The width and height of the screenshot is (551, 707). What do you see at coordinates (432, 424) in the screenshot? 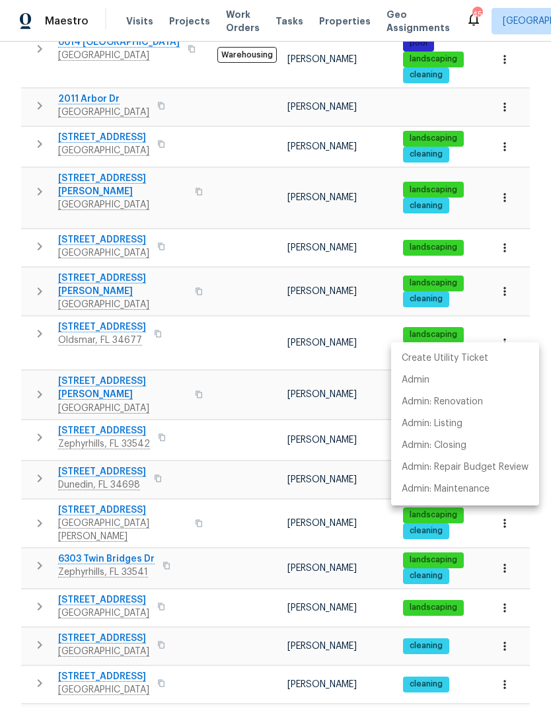
I see `p: Admin: Listing` at bounding box center [432, 424].